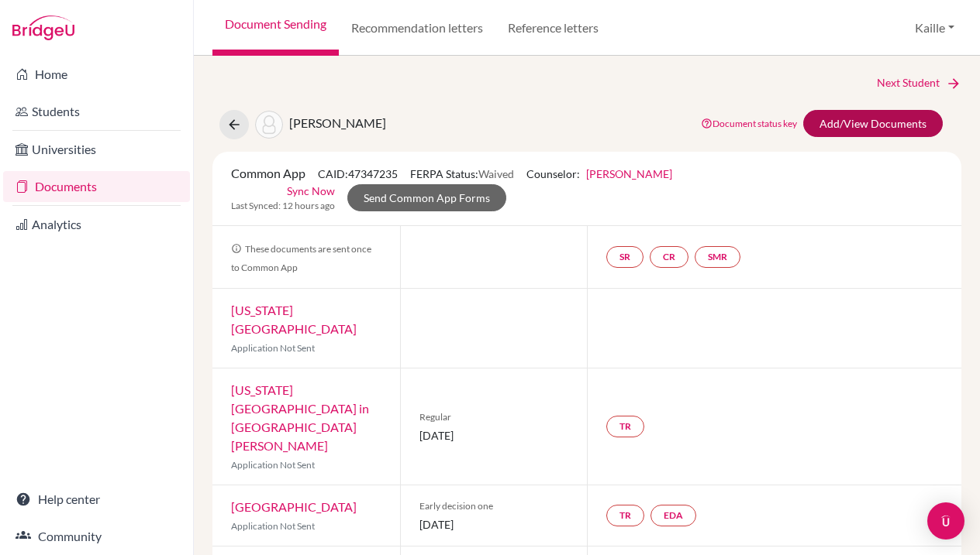 This screenshot has width=980, height=555. Describe the element at coordinates (96, 224) in the screenshot. I see `a: Analytics` at that location.